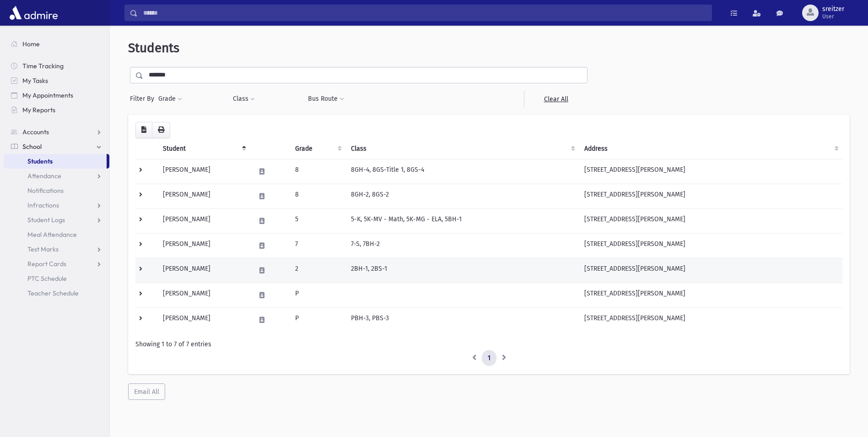  What do you see at coordinates (462, 221) in the screenshot?
I see `td: 5-K, 5K-MV - Math, 5K-MG - ELA, 5BH-1` at bounding box center [462, 221].